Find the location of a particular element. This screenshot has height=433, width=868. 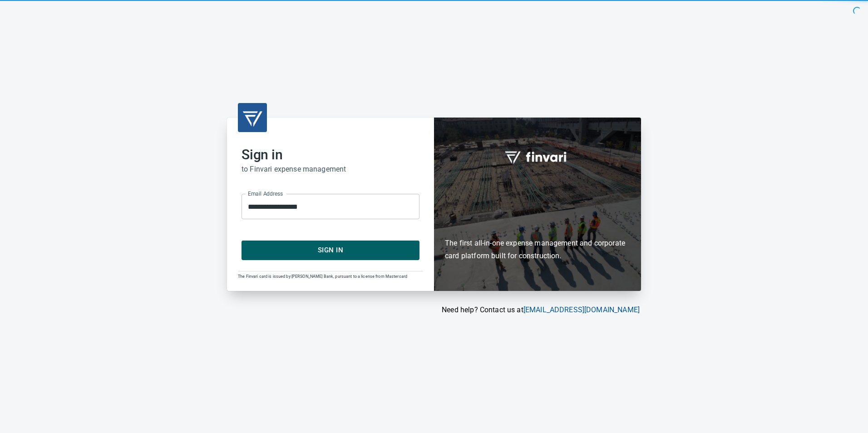

img: fullword_logo_white.png is located at coordinates (537, 157).